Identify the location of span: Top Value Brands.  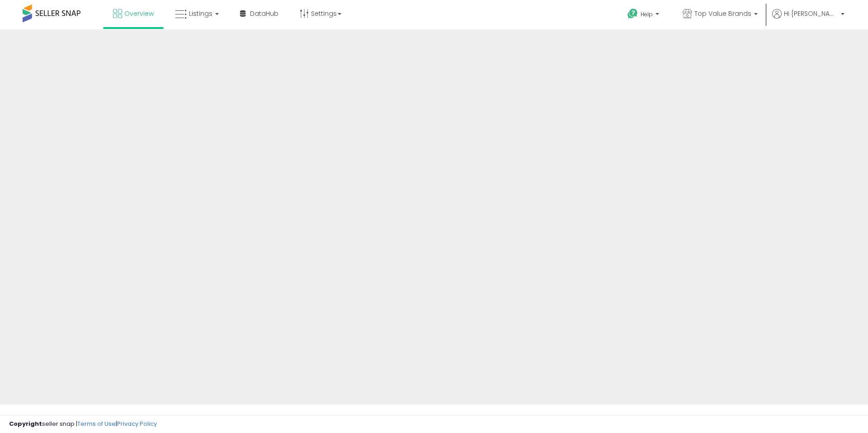
(723, 14).